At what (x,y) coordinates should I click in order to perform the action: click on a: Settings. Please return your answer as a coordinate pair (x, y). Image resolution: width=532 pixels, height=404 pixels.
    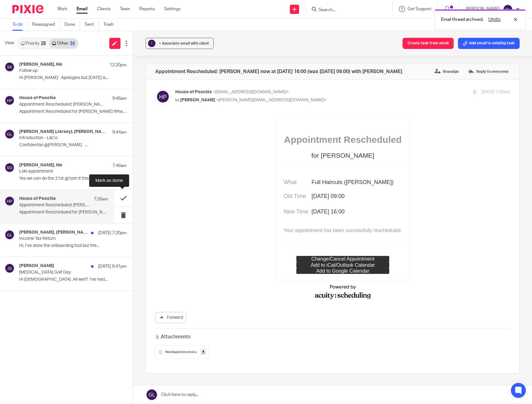
    Looking at the image, I should click on (172, 9).